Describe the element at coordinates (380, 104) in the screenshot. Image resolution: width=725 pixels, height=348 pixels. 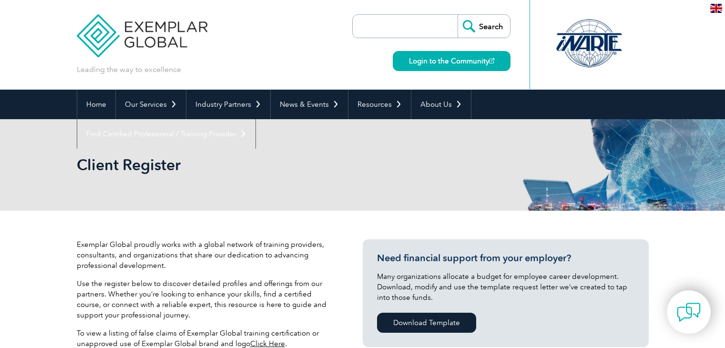
I see `a: Resources` at that location.